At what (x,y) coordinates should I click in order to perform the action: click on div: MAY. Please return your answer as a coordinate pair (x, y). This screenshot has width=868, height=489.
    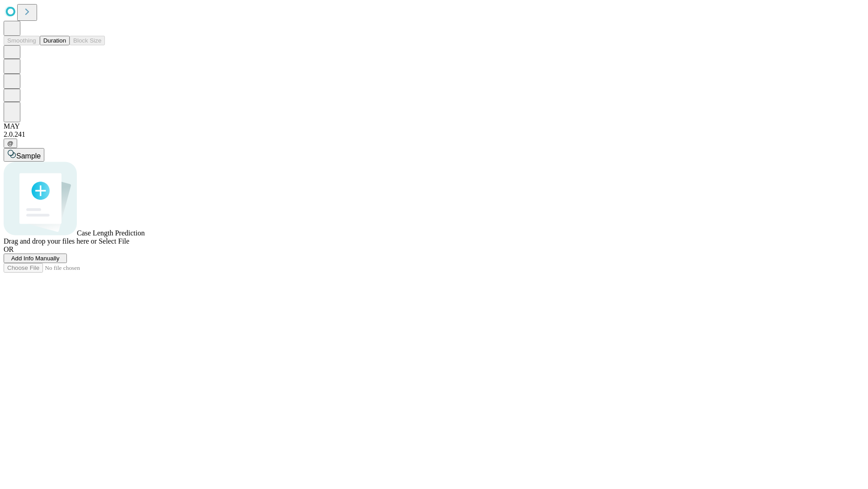
    Looking at the image, I should click on (434, 126).